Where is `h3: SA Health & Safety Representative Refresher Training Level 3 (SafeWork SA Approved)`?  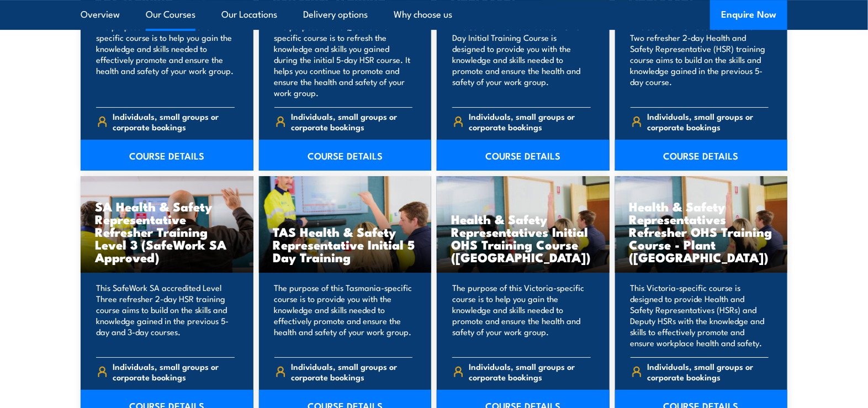
h3: SA Health & Safety Representative Refresher Training Level 3 (SafeWork SA Approved) is located at coordinates (167, 231).